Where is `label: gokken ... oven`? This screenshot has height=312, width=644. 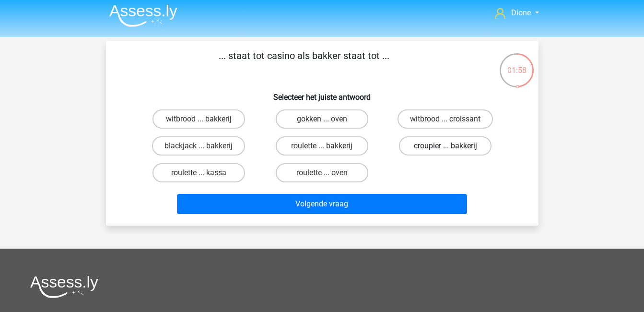 label: gokken ... oven is located at coordinates (322, 119).